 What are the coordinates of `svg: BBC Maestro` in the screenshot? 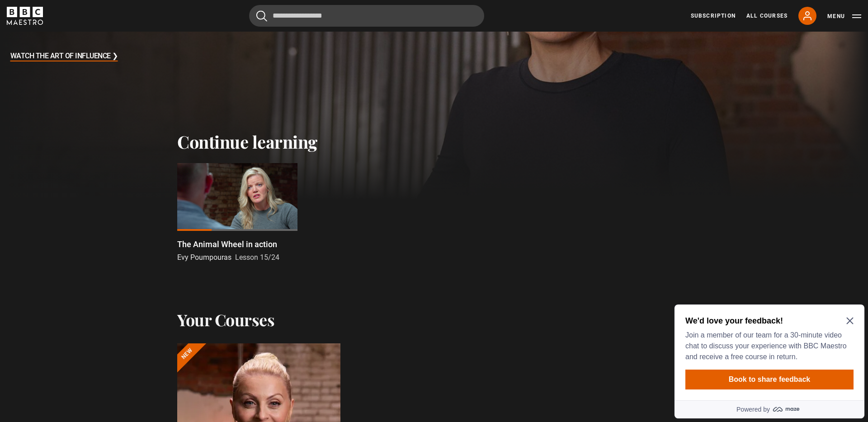 It's located at (25, 16).